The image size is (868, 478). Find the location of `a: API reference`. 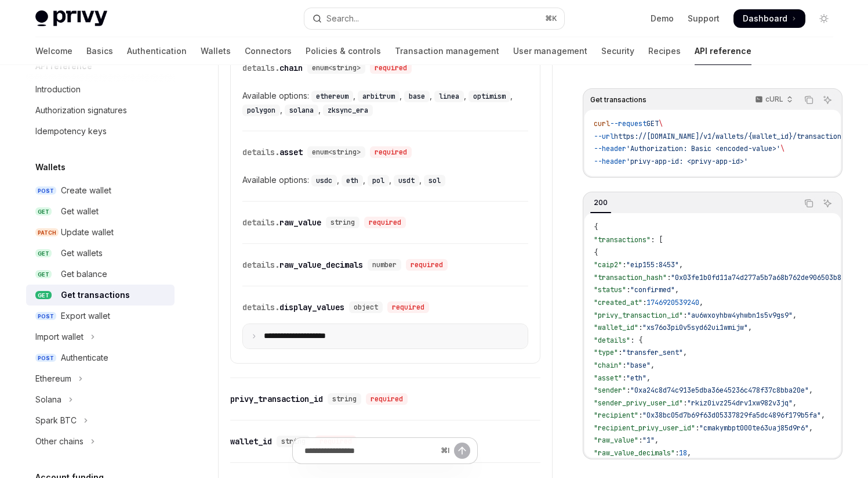

a: API reference is located at coordinates (723, 51).